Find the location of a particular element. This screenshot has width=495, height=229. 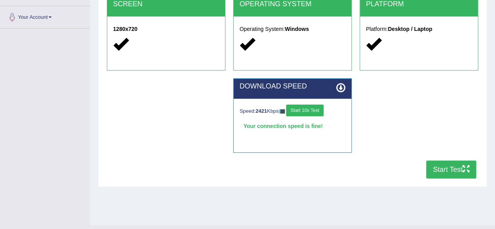

a: Your Account is located at coordinates (45, 16).